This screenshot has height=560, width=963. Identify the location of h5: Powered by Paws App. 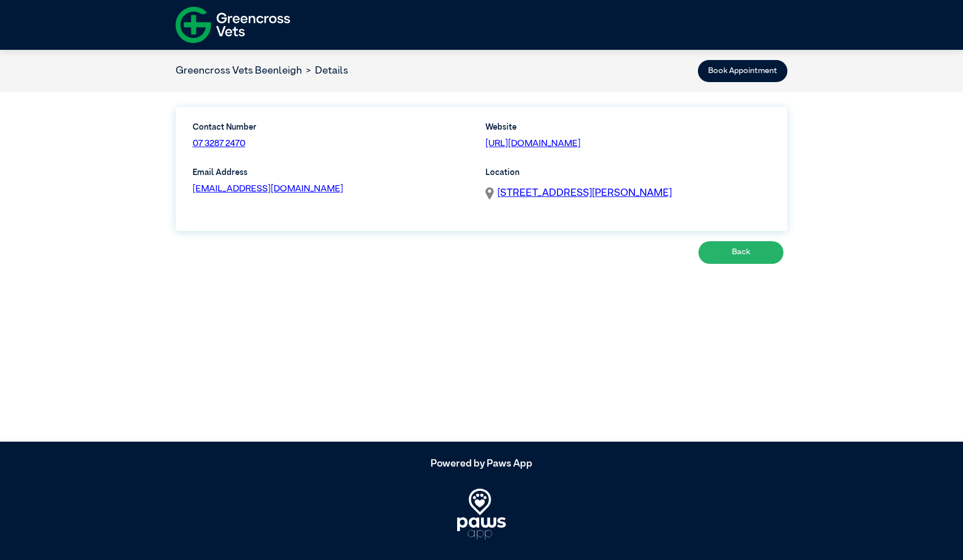
(482, 465).